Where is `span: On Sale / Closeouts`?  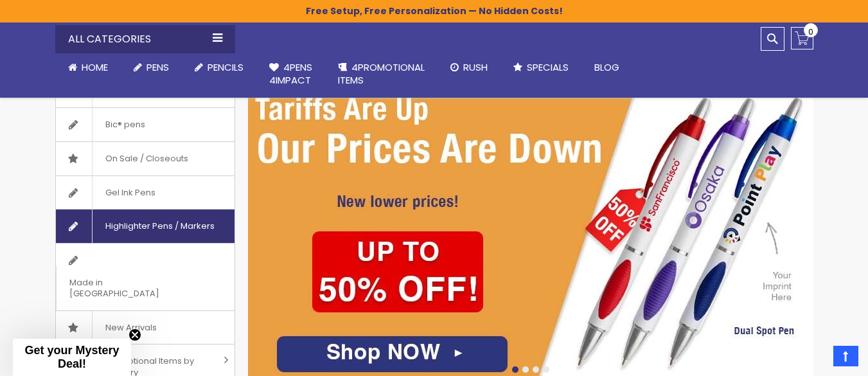
span: On Sale / Closeouts is located at coordinates (146, 158).